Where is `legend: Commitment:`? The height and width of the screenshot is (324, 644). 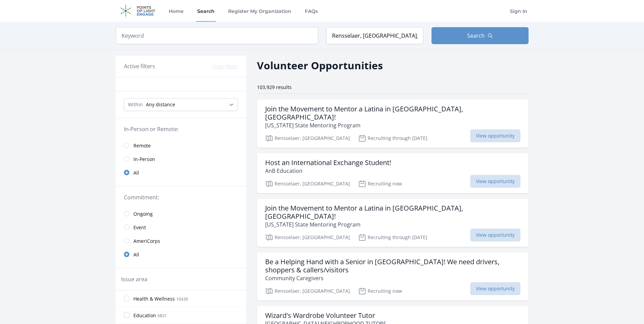 legend: Commitment: is located at coordinates (181, 197).